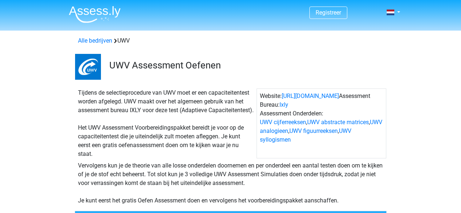  I want to click on h3: UWV Assessment Oefenen, so click(245, 65).